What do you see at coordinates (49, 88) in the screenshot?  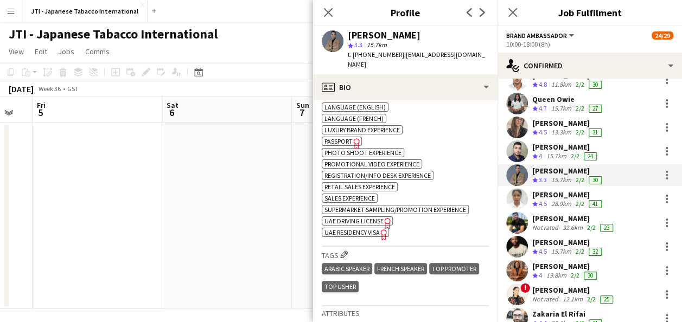 I see `span: Week 36` at bounding box center [49, 88].